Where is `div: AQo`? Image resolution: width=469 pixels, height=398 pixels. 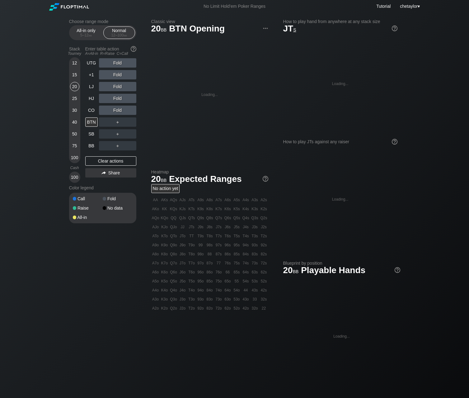
div: AQo is located at coordinates (156, 218).